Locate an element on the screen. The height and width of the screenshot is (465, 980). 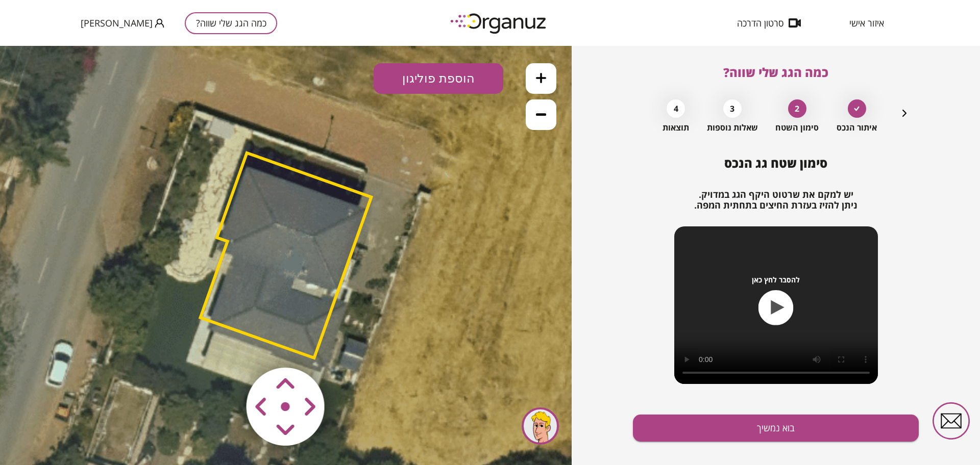
img: vector-smart-object-copy.png is located at coordinates (285, 361).